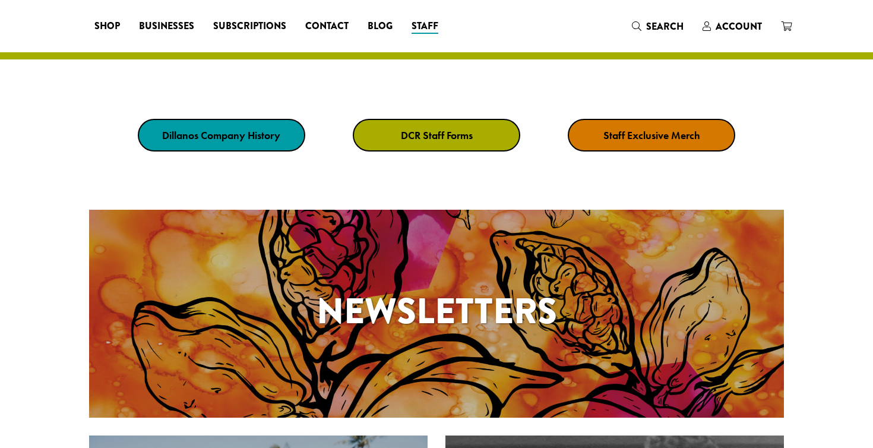  What do you see at coordinates (651, 135) in the screenshot?
I see `a: Staff Exclusive Merch` at bounding box center [651, 135].